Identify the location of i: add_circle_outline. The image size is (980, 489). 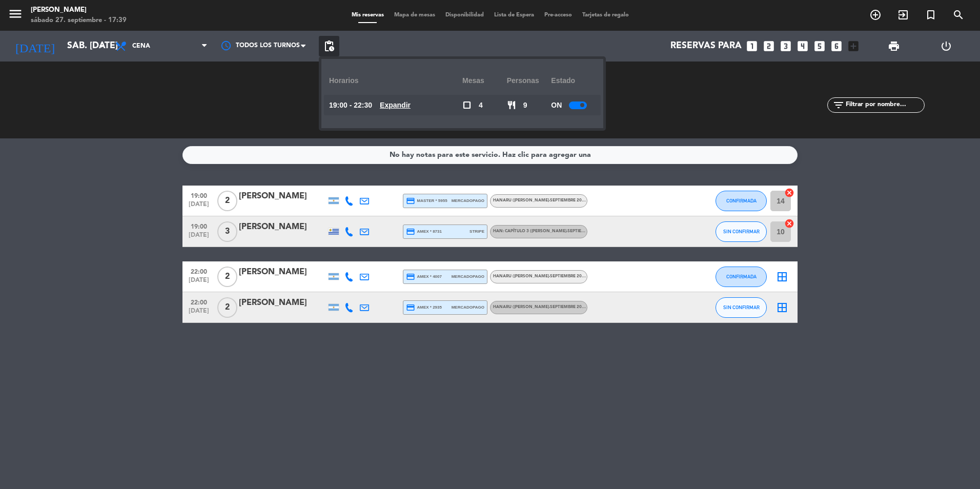
(875, 15).